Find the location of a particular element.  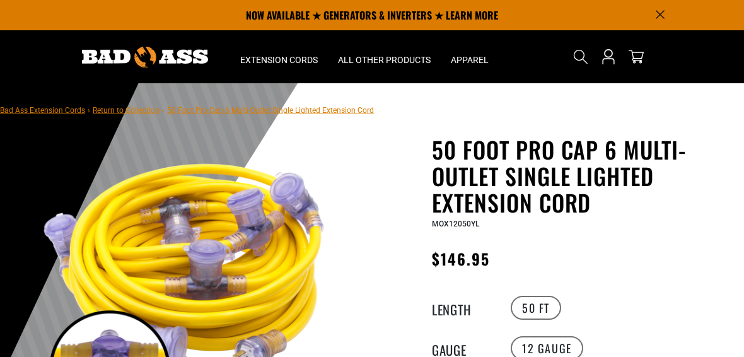

label: 50 FT is located at coordinates (536, 308).